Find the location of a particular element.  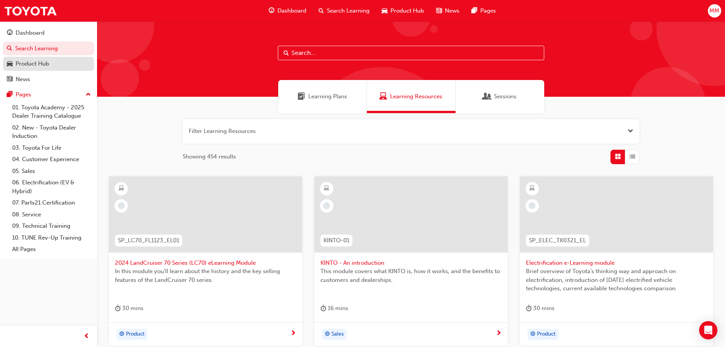

a: All Pages is located at coordinates (51, 249).